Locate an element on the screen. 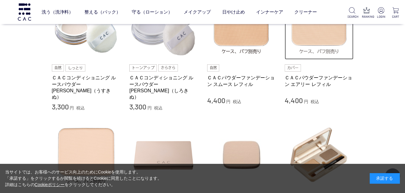  a: 整える（パック） is located at coordinates (102, 12).